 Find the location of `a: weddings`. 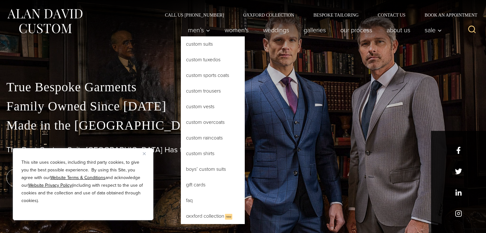

a: weddings is located at coordinates (276, 30).